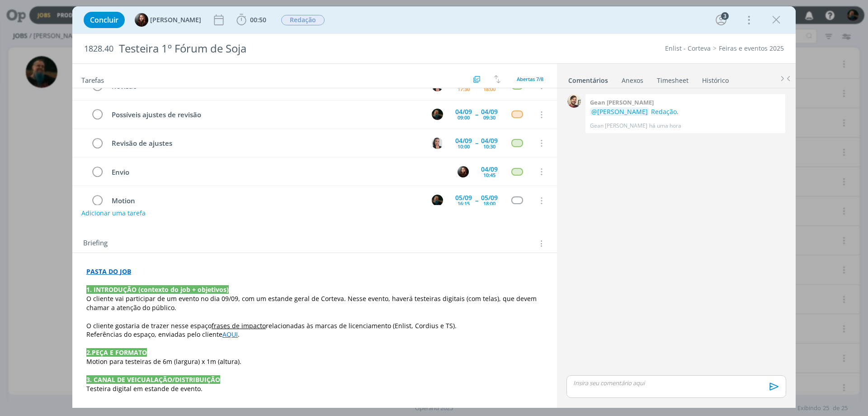  Describe the element at coordinates (725, 16) in the screenshot. I see `div: 3` at that location.